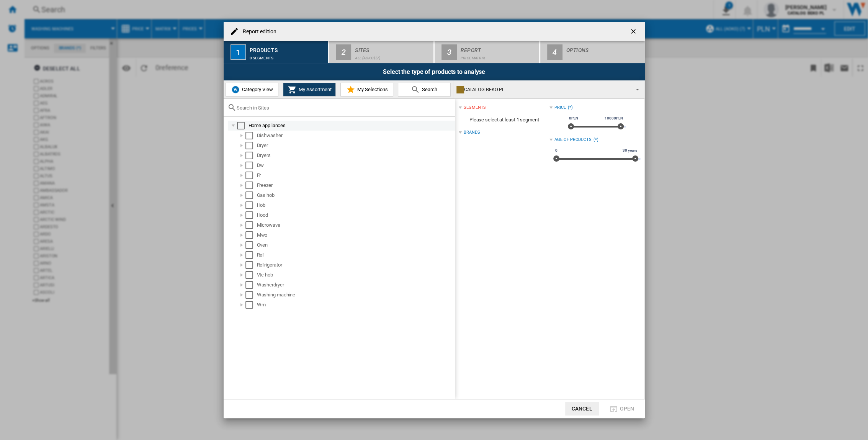 The height and width of the screenshot is (440, 868). What do you see at coordinates (355, 196) in the screenshot?
I see `div: Gas hob` at bounding box center [355, 196].